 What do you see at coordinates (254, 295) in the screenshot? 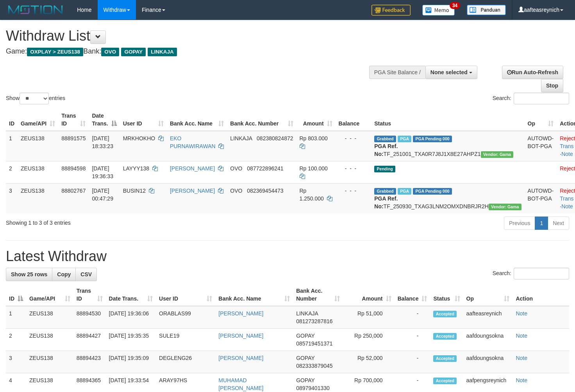
I see `th: Bank Acc. Name: activate to sort column ascending` at bounding box center [254, 295].